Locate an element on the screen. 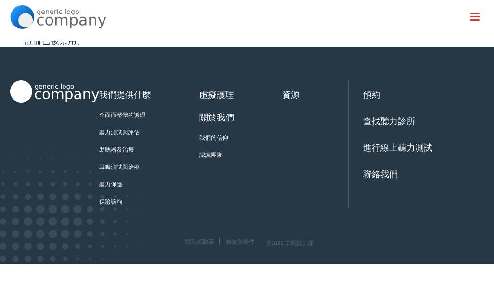  a: 條款與條件 is located at coordinates (240, 241).